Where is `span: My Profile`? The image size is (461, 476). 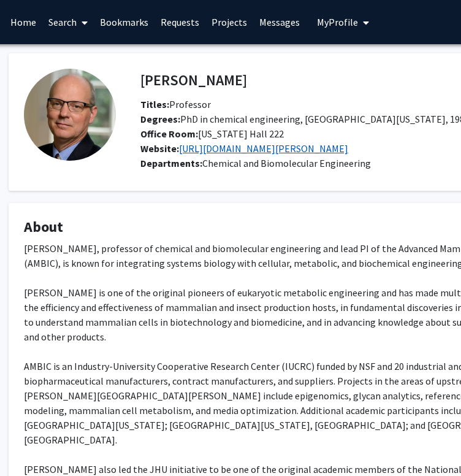
span: My Profile is located at coordinates (337, 22).